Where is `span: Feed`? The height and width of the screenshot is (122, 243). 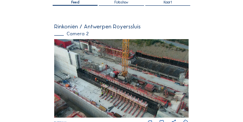 span: Feed is located at coordinates (75, 2).